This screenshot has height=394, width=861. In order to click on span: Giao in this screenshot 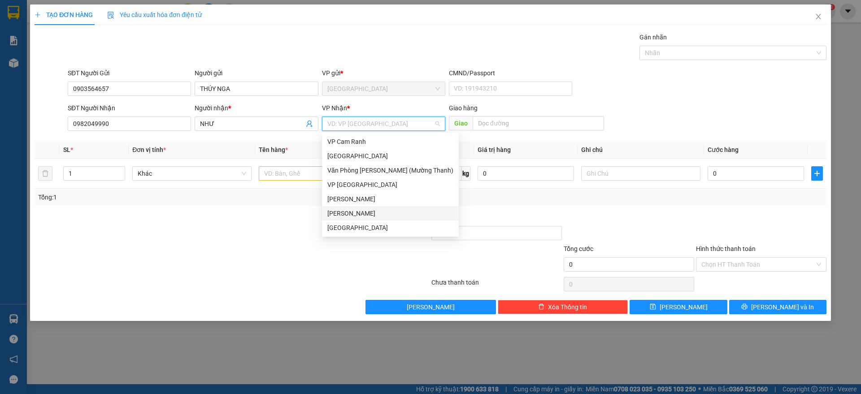, I will do `click(461, 123)`.